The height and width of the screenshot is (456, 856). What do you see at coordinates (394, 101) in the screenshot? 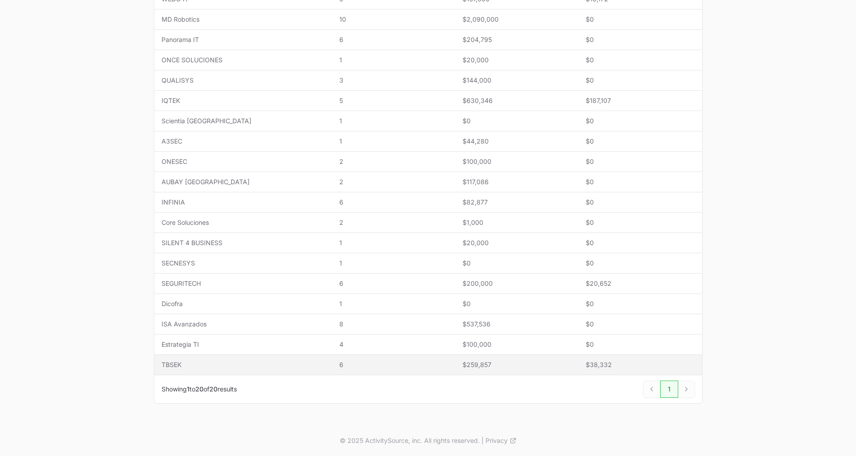
I see `span: 5` at bounding box center [394, 101].